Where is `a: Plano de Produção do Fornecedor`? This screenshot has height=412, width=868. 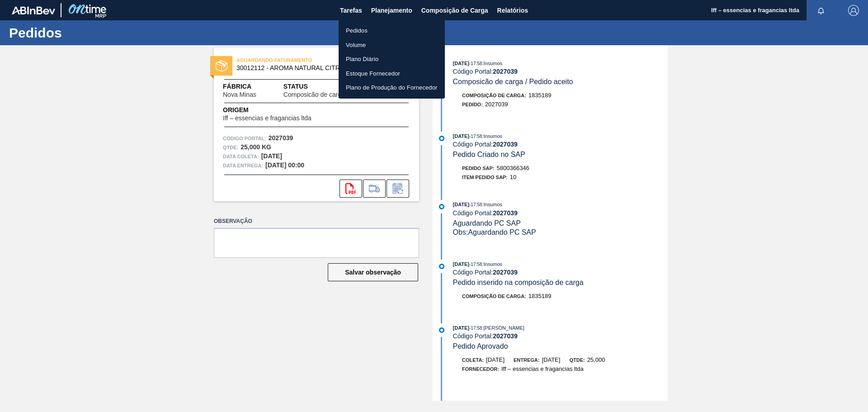
a: Plano de Produção do Fornecedor is located at coordinates (391, 87).